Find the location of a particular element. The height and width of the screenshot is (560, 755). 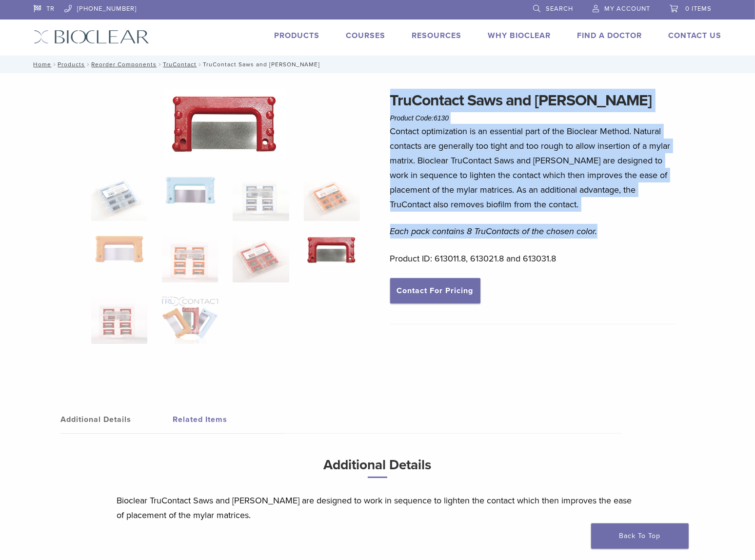

img: TruContact-Blue-2-324x324.jpg is located at coordinates (119, 197).